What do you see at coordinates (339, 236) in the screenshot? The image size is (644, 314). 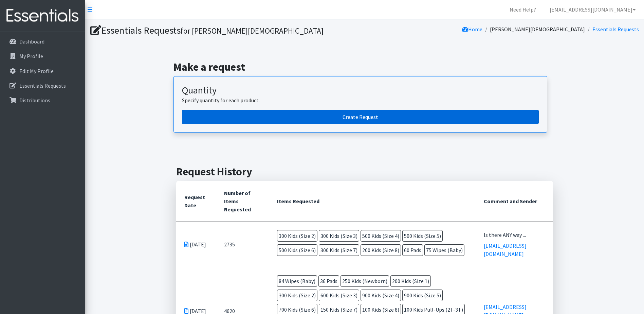 I see `span: 300 Kids (Size 3)` at bounding box center [339, 236].